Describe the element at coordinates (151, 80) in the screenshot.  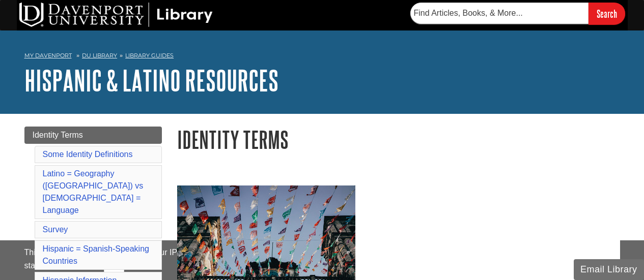
I see `a: Hispanic & Latino Resources` at that location.